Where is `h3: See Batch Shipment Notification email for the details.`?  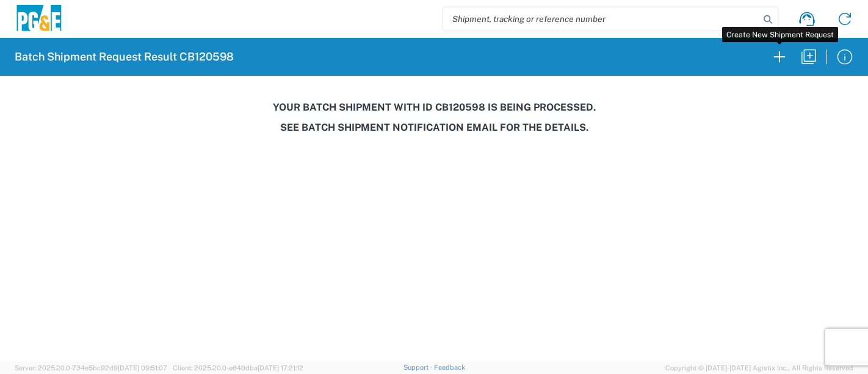
h3: See Batch Shipment Notification email for the details. is located at coordinates (434, 127).